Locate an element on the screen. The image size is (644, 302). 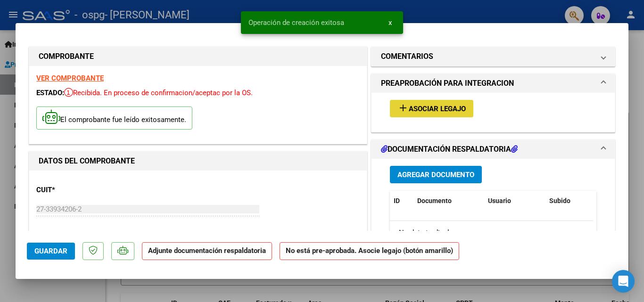
div: No data to display is located at coordinates (491, 233).